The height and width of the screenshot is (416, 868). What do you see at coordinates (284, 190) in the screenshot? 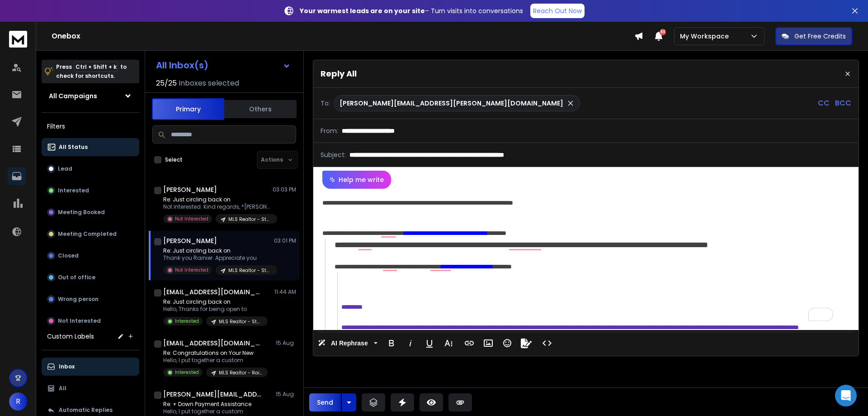
I see `p: 03:03 PM` at bounding box center [284, 190].